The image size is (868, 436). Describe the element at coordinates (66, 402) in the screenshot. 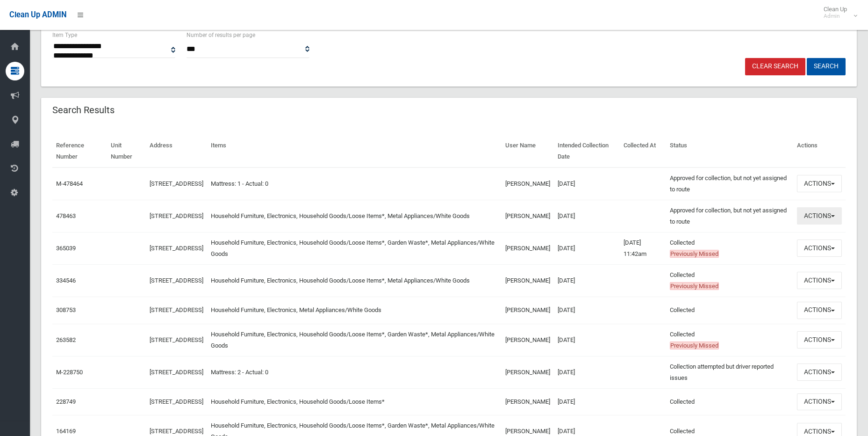

I see `a: 228749` at that location.